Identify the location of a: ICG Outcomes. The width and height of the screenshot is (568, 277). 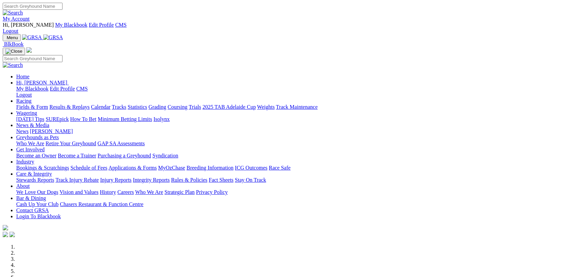
(251, 167).